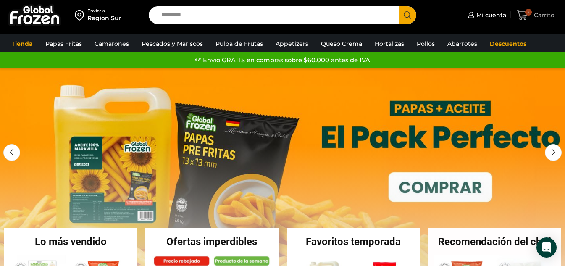 This screenshot has height=266, width=565. Describe the element at coordinates (104, 11) in the screenshot. I see `div: Enviar a` at that location.